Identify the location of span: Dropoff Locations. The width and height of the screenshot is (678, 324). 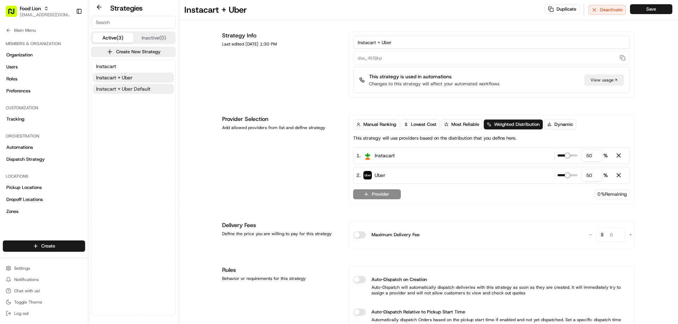
(24, 200).